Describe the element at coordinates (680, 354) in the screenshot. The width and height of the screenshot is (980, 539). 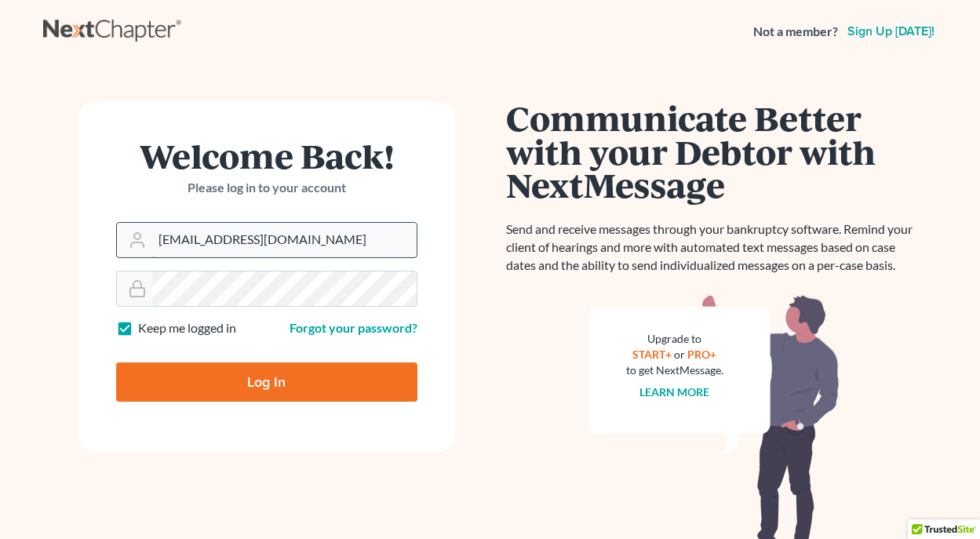
I see `span: or` at that location.